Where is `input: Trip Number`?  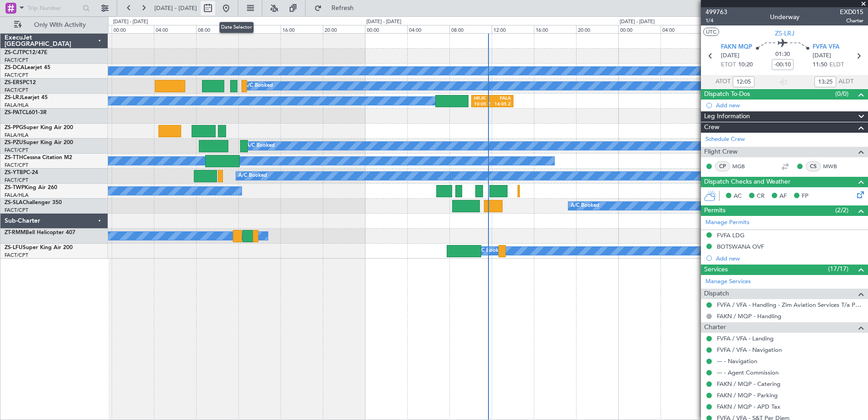 input: Trip Number is located at coordinates (54, 8).